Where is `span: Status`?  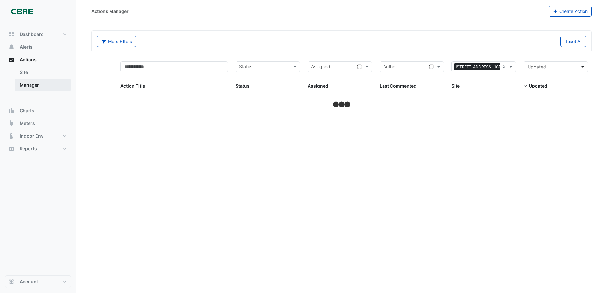
span: Status is located at coordinates (243, 86).